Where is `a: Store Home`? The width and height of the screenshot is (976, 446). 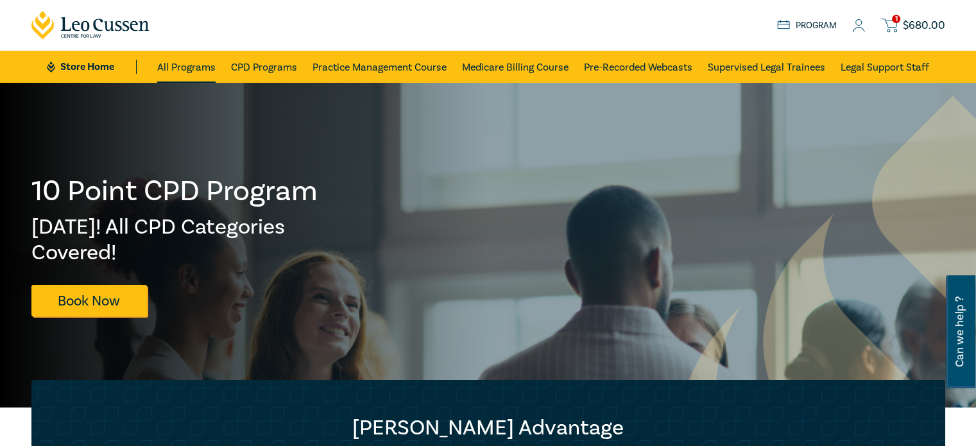 a: Store Home is located at coordinates (91, 67).